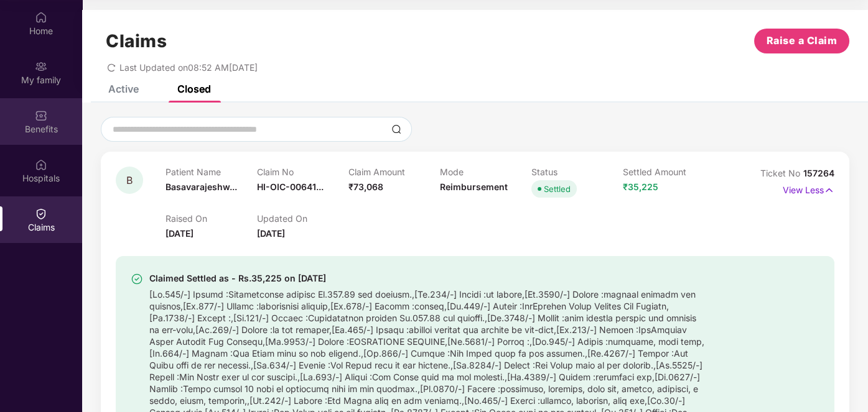  I want to click on p: Claim Amount, so click(394, 171).